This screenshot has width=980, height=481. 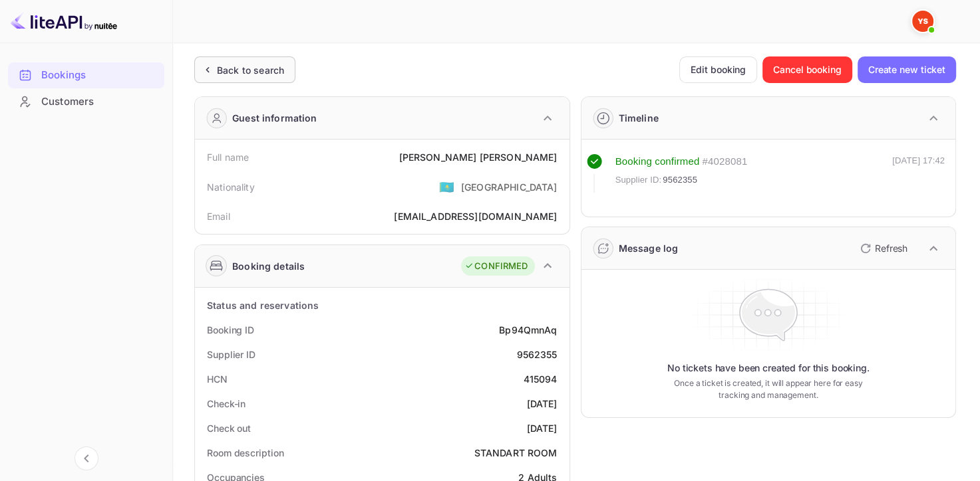 I want to click on div: Room description, so click(x=245, y=452).